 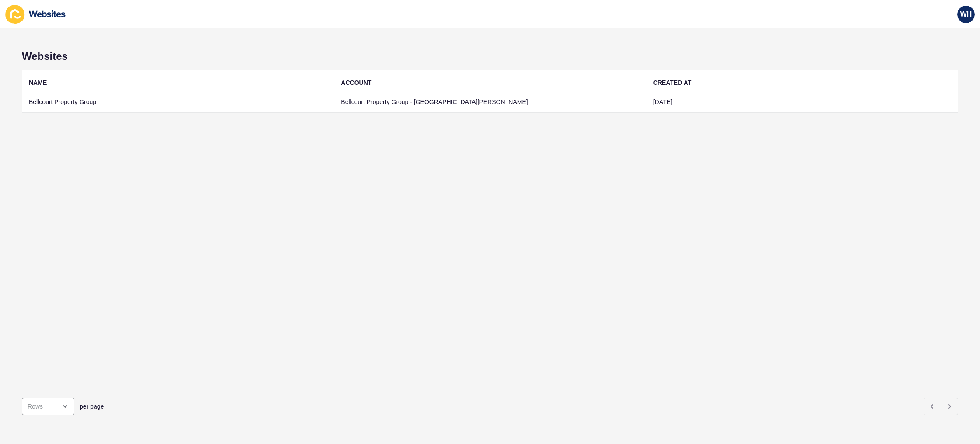 What do you see at coordinates (356, 83) in the screenshot?
I see `div: ACCOUNT` at bounding box center [356, 83].